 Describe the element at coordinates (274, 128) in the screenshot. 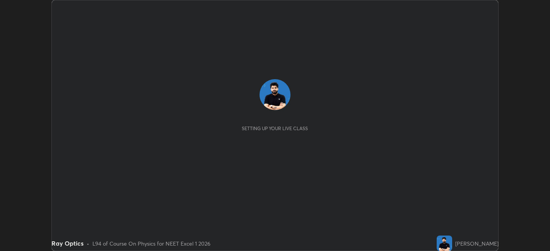

I see `div: Setting up your live class` at that location.